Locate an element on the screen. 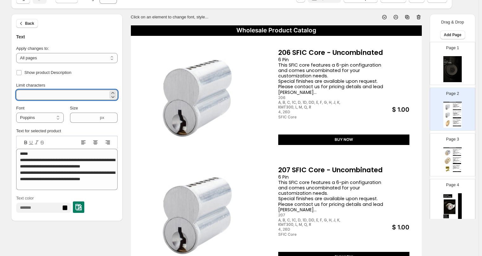 This screenshot has height=256, width=482. span: Add Page is located at coordinates (453, 35).